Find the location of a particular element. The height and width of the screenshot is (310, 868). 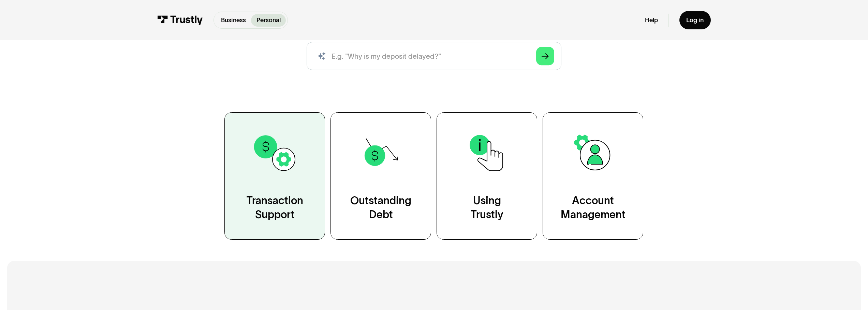

a: Business is located at coordinates (233, 20).